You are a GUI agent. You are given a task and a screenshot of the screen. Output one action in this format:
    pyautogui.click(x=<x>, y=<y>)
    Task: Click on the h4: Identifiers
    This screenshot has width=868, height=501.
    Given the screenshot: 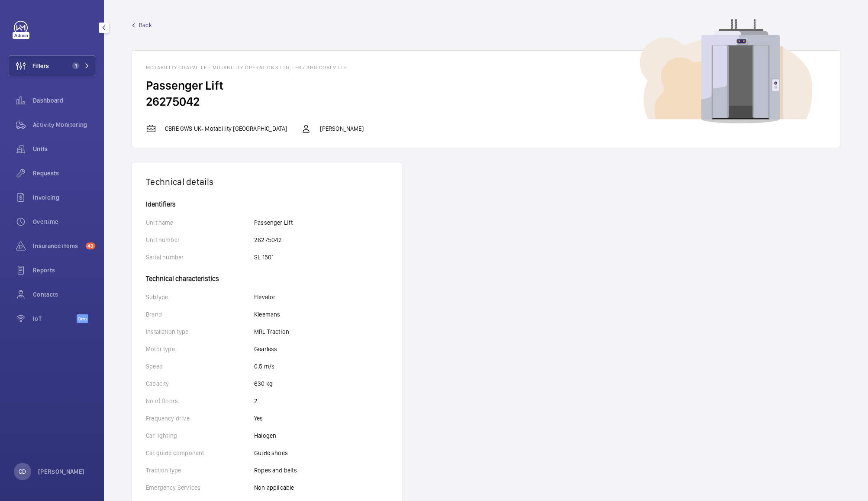 What is the action you would take?
    pyautogui.click(x=267, y=204)
    